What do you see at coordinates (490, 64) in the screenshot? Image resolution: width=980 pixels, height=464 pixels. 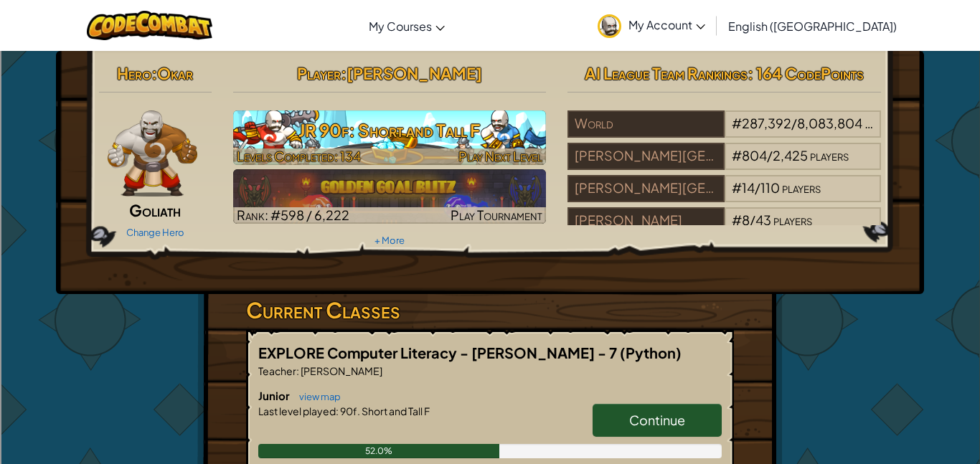 I see `div: Options` at bounding box center [490, 64].